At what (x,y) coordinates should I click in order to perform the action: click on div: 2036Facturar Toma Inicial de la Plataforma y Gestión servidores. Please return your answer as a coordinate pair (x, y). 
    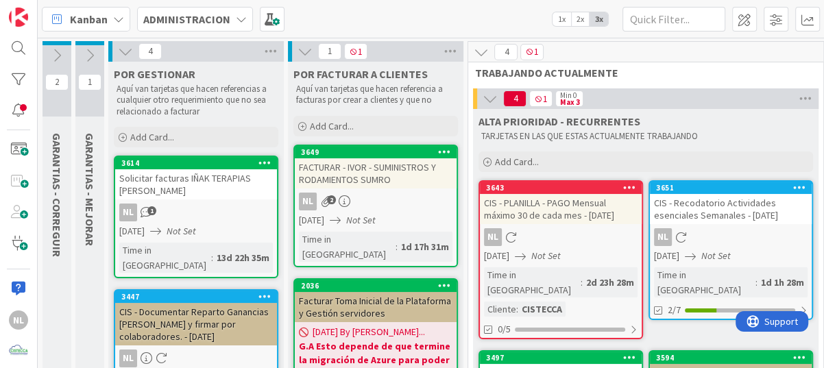
    Looking at the image, I should click on (376, 301).